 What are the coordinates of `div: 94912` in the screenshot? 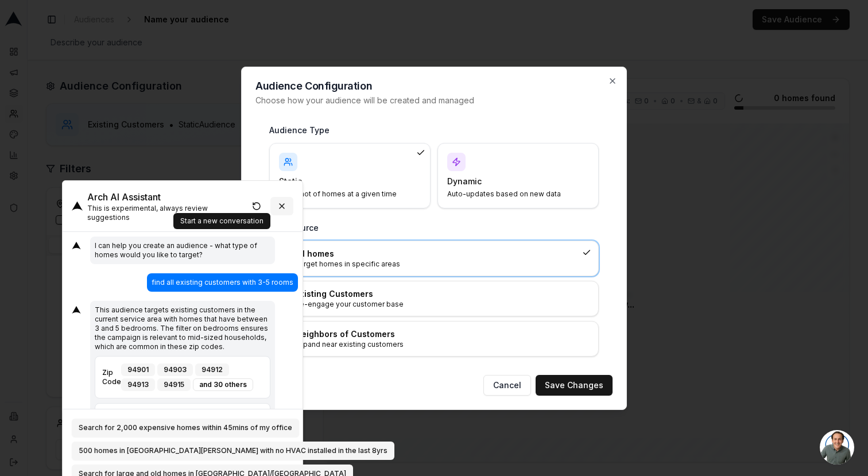 It's located at (212, 370).